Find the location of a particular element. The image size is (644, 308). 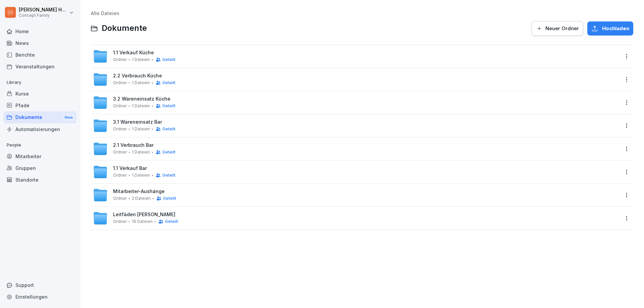

span: 1.1 Verkauf Bar is located at coordinates (130, 168).